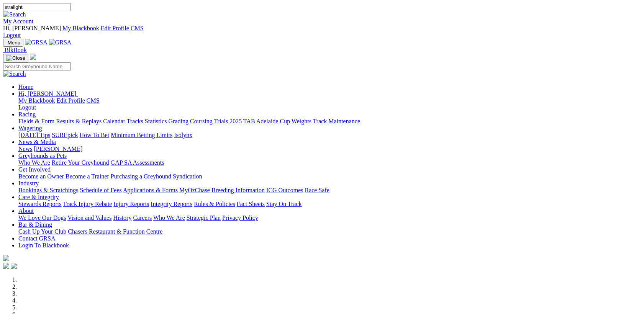 This screenshot has height=314, width=644. Describe the element at coordinates (330, 232) in the screenshot. I see `div: Bar & Dining` at that location.